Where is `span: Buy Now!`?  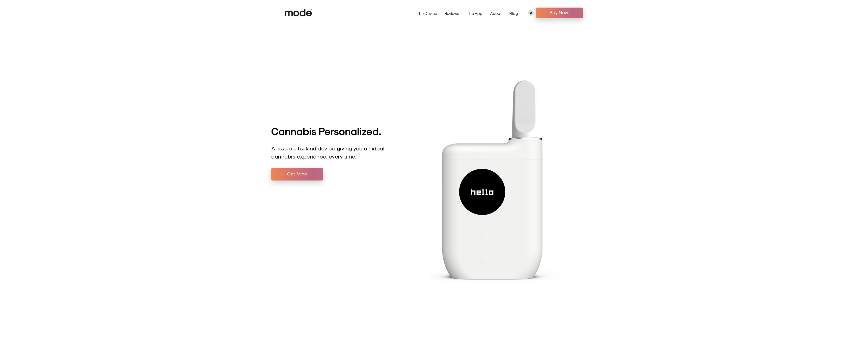 span: Buy Now! is located at coordinates (560, 12).